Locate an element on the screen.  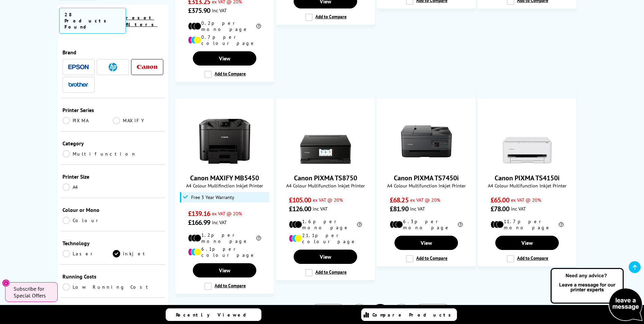
div: Technology is located at coordinates (113, 243).